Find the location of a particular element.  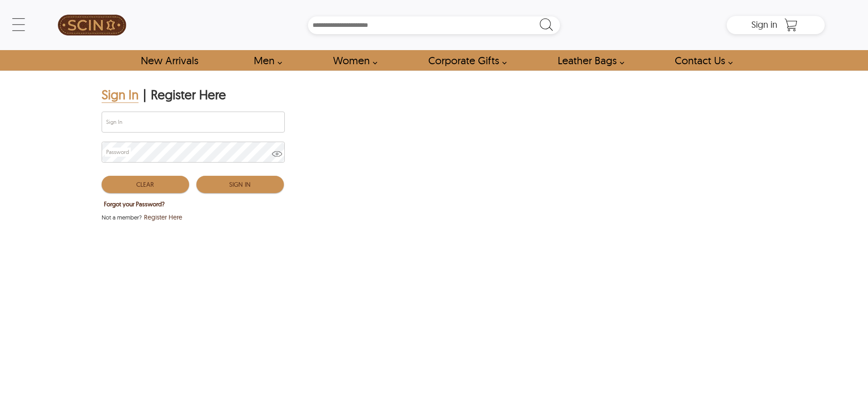

button: Sign In is located at coordinates (240, 184).